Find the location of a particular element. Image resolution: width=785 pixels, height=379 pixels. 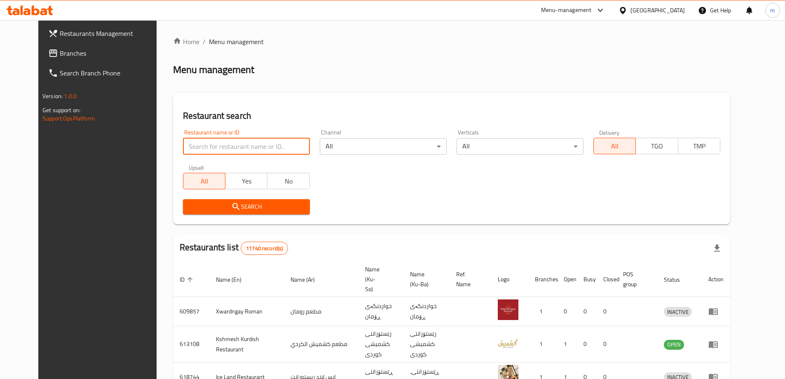

label: Delivery is located at coordinates (609, 132).